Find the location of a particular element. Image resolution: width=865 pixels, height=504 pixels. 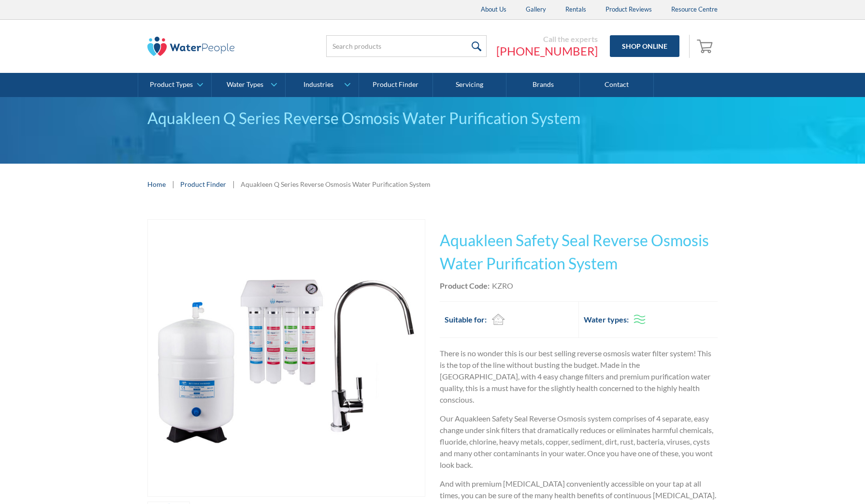

a: Servicing is located at coordinates (470, 85).